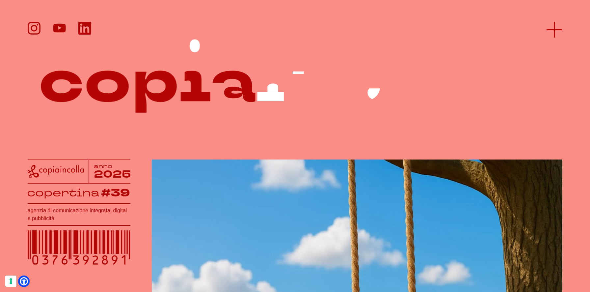 The height and width of the screenshot is (292, 590). Describe the element at coordinates (11, 281) in the screenshot. I see `button: Le tue preferenze relative al consenso per le tecnologie di tracciamento` at that location.